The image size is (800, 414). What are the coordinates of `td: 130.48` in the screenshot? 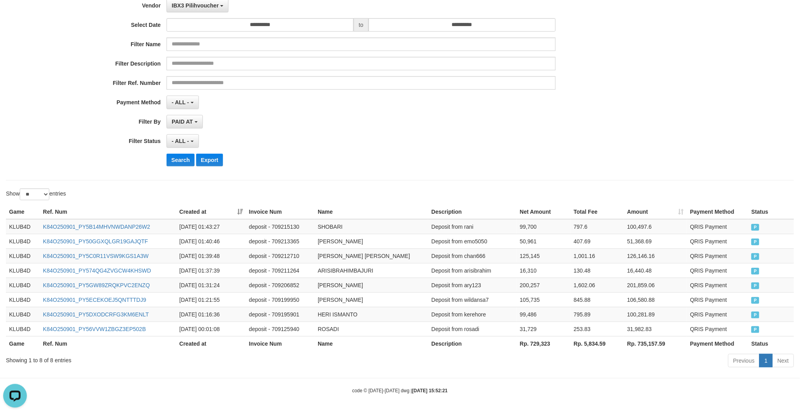 It's located at (598, 270).